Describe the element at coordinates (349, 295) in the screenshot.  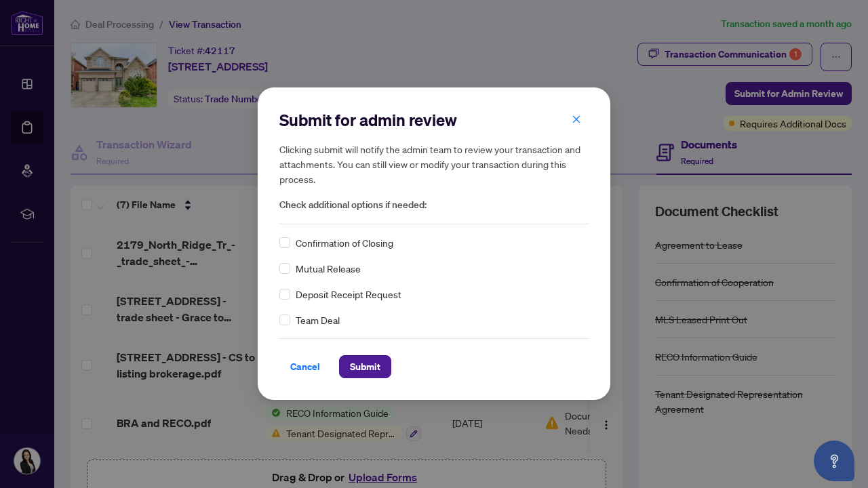
I see `span: Deposit Receipt Request` at that location.